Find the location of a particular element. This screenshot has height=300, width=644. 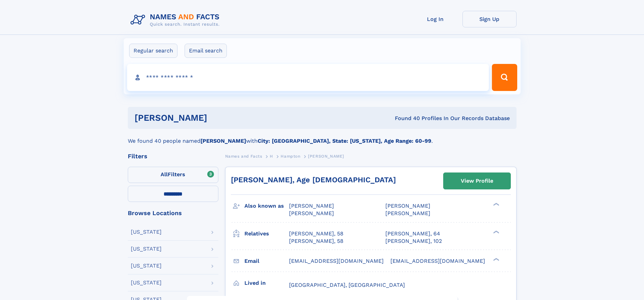

div: Browse Locations is located at coordinates (173, 213).